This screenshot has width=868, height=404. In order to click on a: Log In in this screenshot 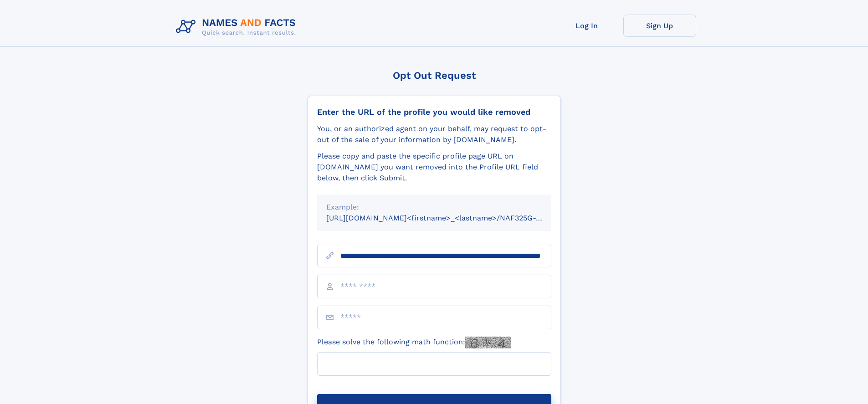, I will do `click(587, 25)`.